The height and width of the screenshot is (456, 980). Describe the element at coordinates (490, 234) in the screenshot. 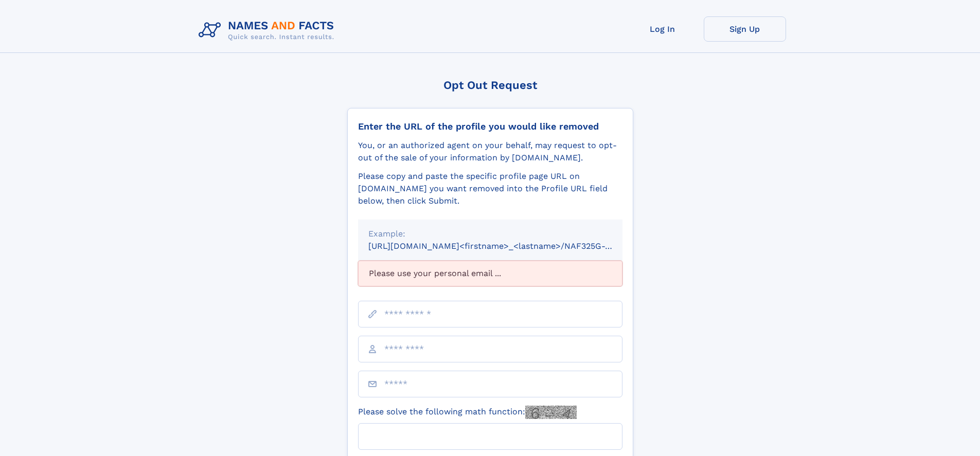

I see `div: Example:` at that location.